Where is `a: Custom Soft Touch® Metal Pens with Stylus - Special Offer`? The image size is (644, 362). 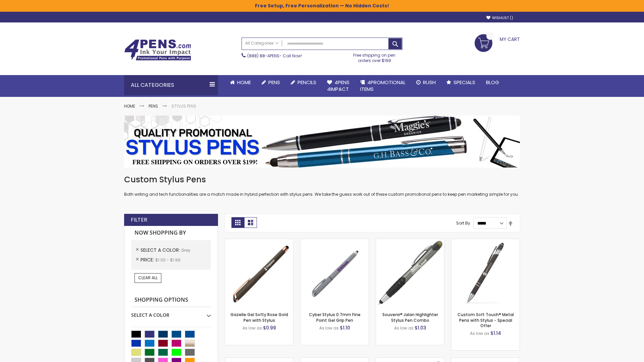
a: Custom Soft Touch® Metal Pens with Stylus - Special Offer is located at coordinates (485, 320).